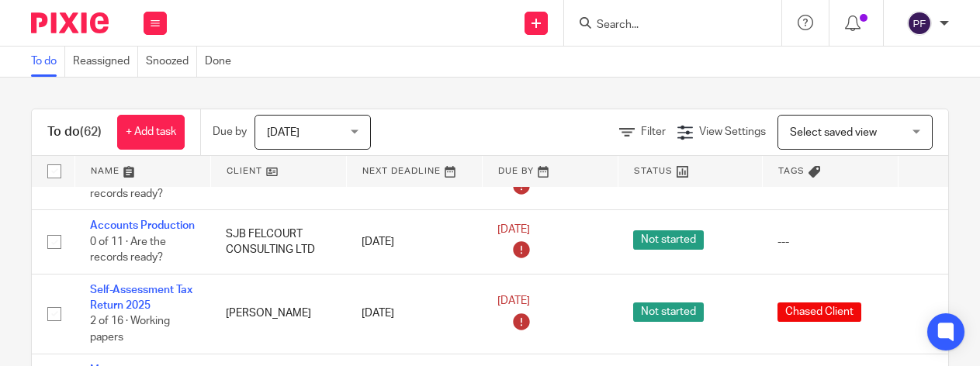 The image size is (980, 366). What do you see at coordinates (106, 62) in the screenshot?
I see `a: Reassigned` at bounding box center [106, 62].